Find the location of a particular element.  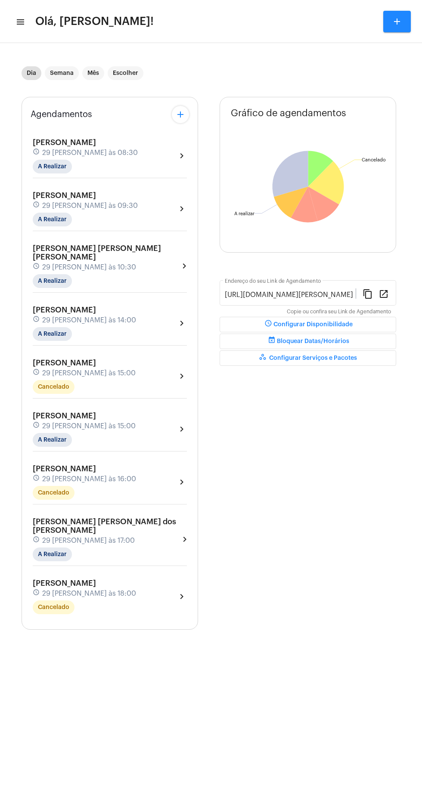

text: Cancelado is located at coordinates (374, 160).